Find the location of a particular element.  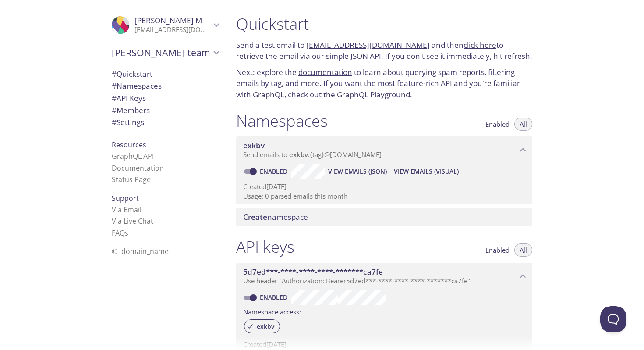

div: Team Settings is located at coordinates (165, 123).